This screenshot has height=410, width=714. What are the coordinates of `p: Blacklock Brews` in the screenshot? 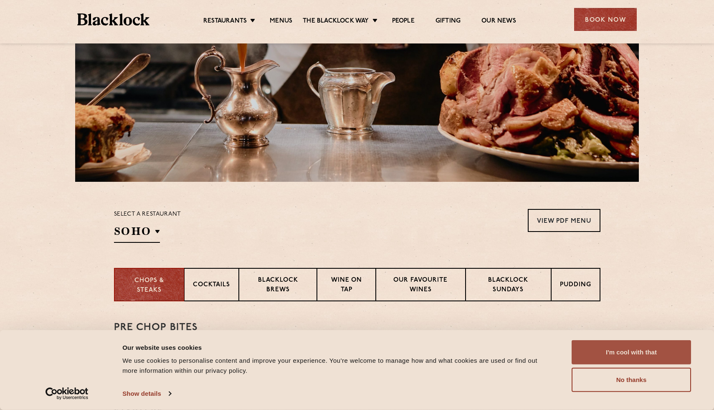 It's located at (278, 285).